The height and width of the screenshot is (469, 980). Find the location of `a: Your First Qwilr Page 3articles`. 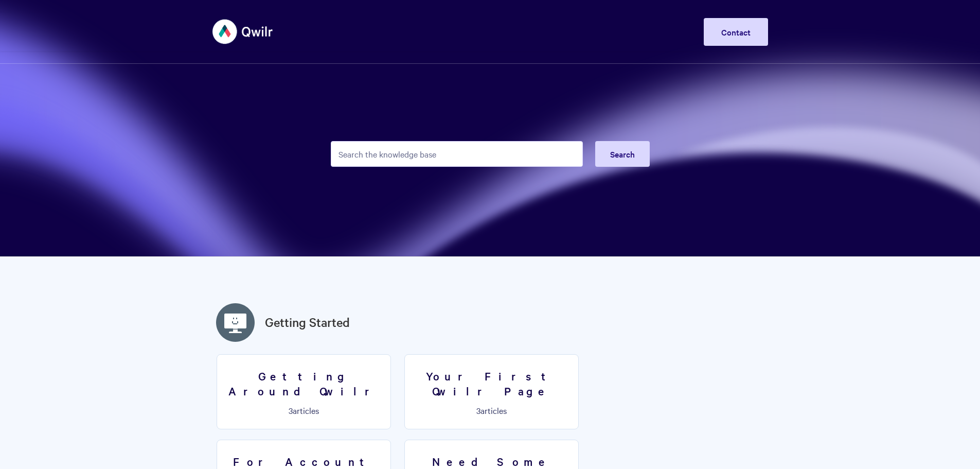

a: Your First Qwilr Page 3articles is located at coordinates (491, 391).